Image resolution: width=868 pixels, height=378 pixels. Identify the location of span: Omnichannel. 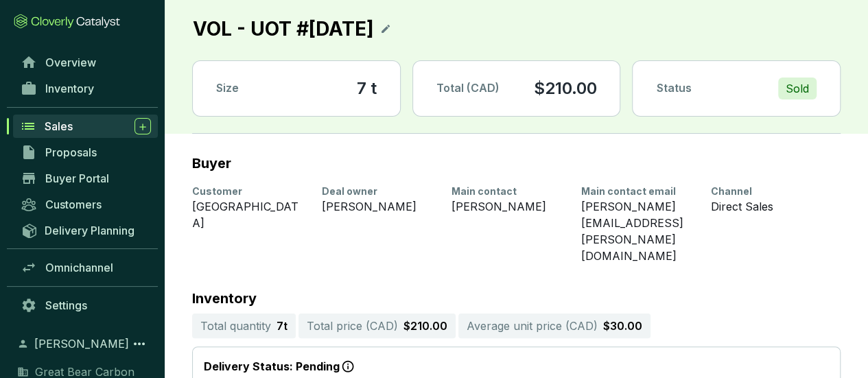
(79, 267).